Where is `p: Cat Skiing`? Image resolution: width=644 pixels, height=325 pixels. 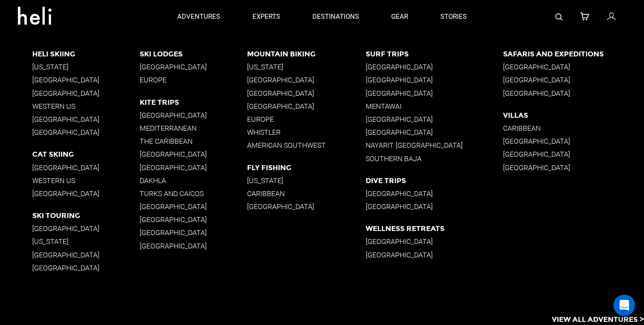 p: Cat Skiing is located at coordinates (86, 154).